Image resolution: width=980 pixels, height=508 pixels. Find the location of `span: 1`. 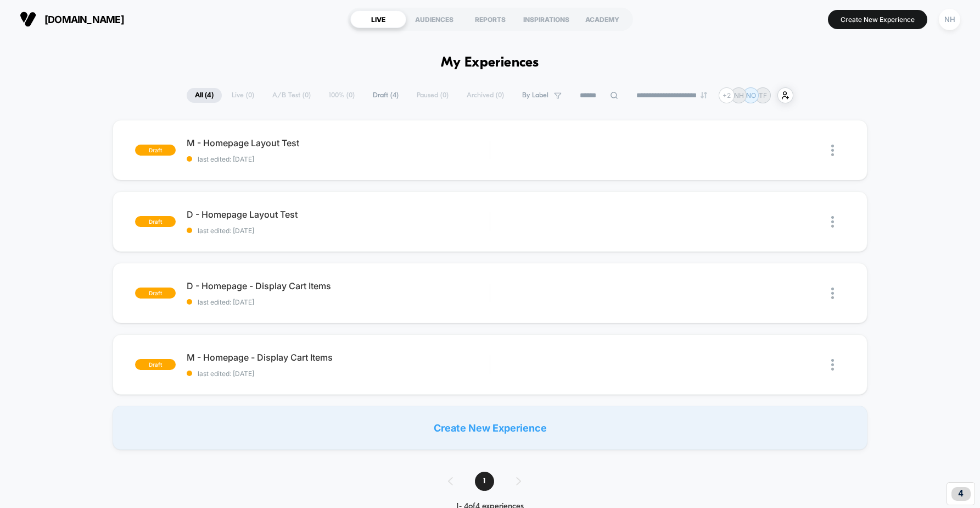

span: 1 is located at coordinates (484, 480).